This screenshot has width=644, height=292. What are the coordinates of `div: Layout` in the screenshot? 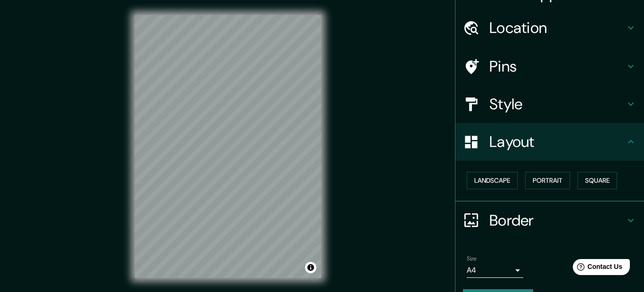 It's located at (549, 142).